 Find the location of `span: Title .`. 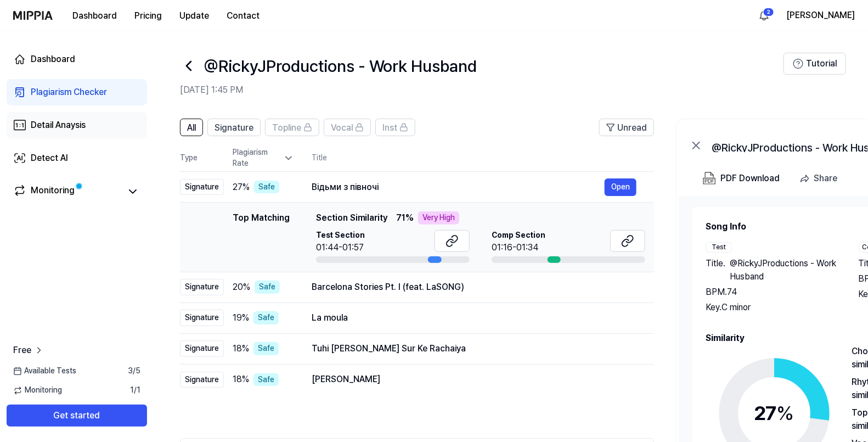

span: Title . is located at coordinates (715, 270).